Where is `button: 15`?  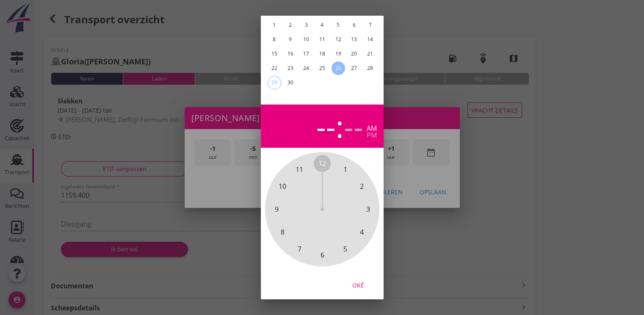
button: 15 is located at coordinates (274, 54).